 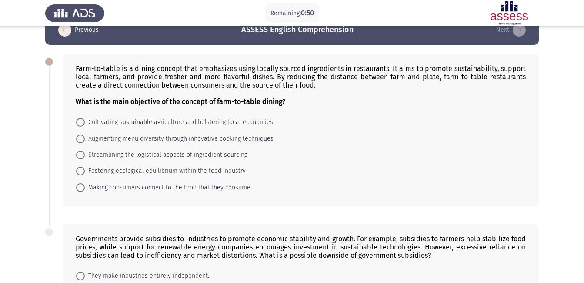 I want to click on span: Fostering ecological equilibrium within the food industry, so click(x=165, y=171).